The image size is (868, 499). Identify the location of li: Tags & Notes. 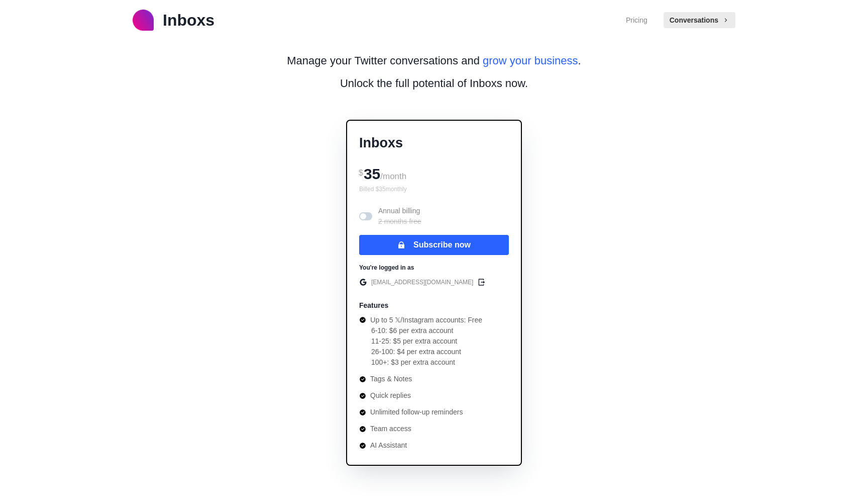
(420, 378).